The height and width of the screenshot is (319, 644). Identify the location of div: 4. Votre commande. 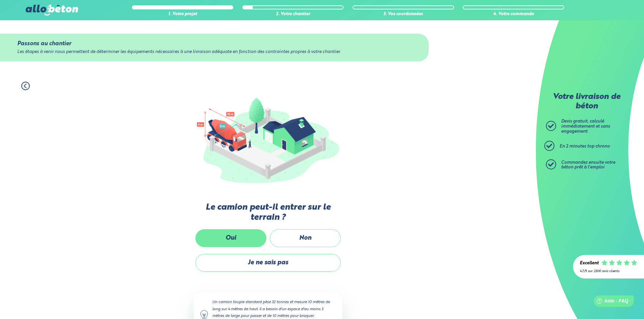
(513, 14).